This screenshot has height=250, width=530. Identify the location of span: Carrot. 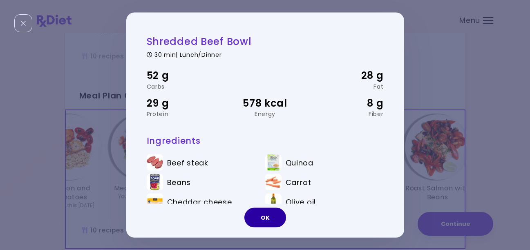
(299, 182).